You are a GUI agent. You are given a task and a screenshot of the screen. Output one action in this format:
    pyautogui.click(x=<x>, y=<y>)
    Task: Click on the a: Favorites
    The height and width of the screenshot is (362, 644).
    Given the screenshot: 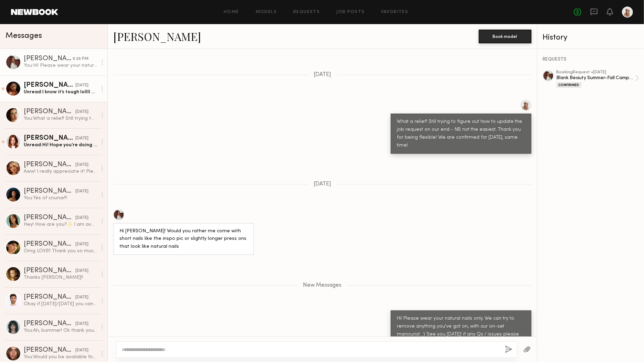 What is the action you would take?
    pyautogui.click(x=395, y=12)
    